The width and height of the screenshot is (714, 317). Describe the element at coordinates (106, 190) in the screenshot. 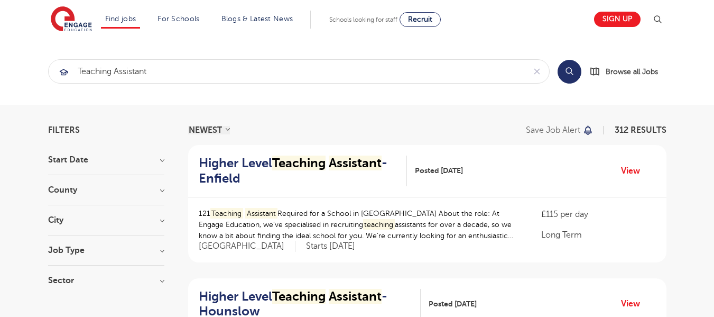

I see `h3: County` at that location.